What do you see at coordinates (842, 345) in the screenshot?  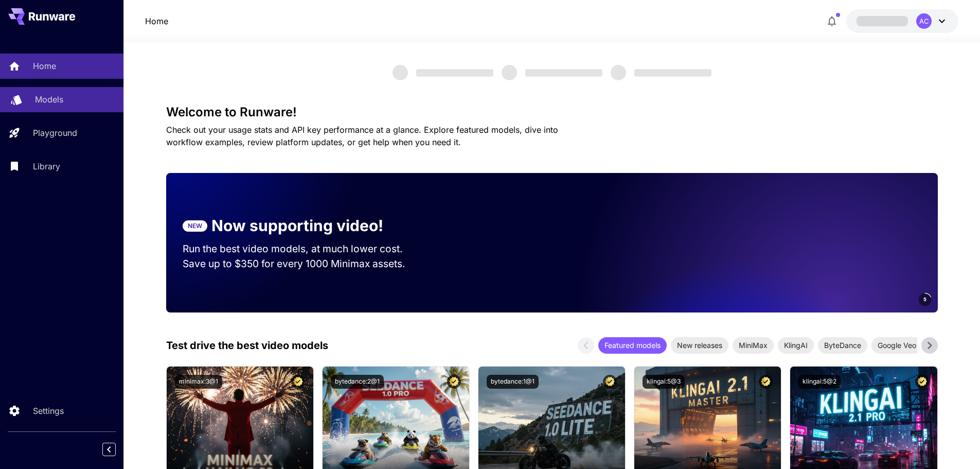 I see `div: ByteDance` at bounding box center [842, 345].